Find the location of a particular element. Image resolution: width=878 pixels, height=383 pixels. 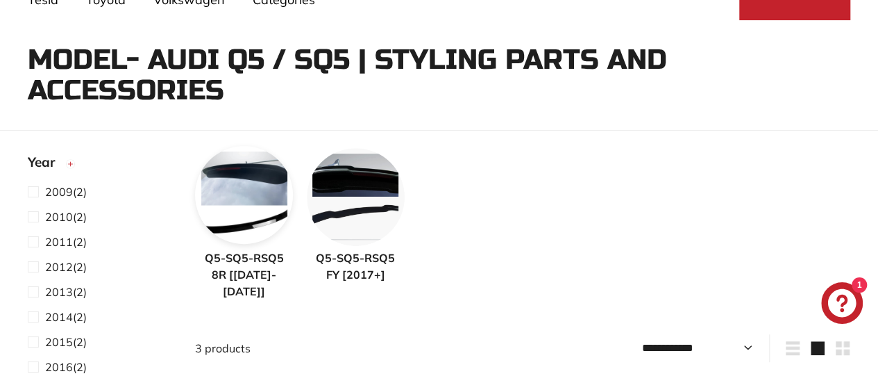

span: 2016 is located at coordinates (59, 367).